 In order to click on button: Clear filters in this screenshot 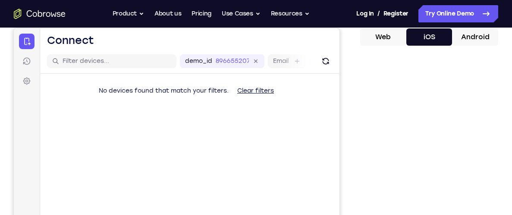, I will do `click(242, 63)`.